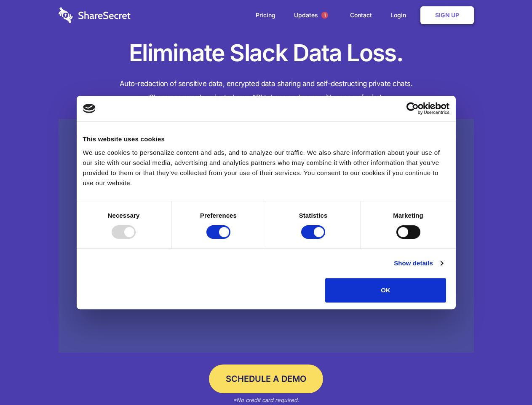 The width and height of the screenshot is (532, 405). What do you see at coordinates (361, 15) in the screenshot?
I see `a: Contact` at bounding box center [361, 15].